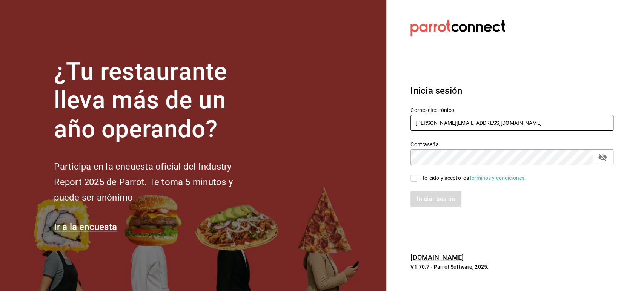 This screenshot has height=291, width=644. What do you see at coordinates (512, 123) in the screenshot?
I see `input: Ingresa tu correo electrónico` at bounding box center [512, 123].